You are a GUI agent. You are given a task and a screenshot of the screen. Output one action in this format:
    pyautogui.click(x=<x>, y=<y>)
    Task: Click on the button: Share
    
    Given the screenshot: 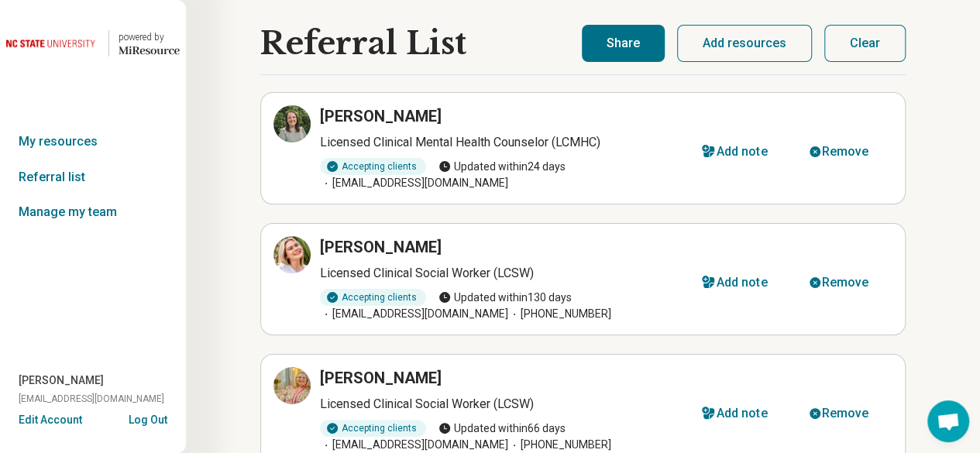 What is the action you would take?
    pyautogui.click(x=623, y=44)
    